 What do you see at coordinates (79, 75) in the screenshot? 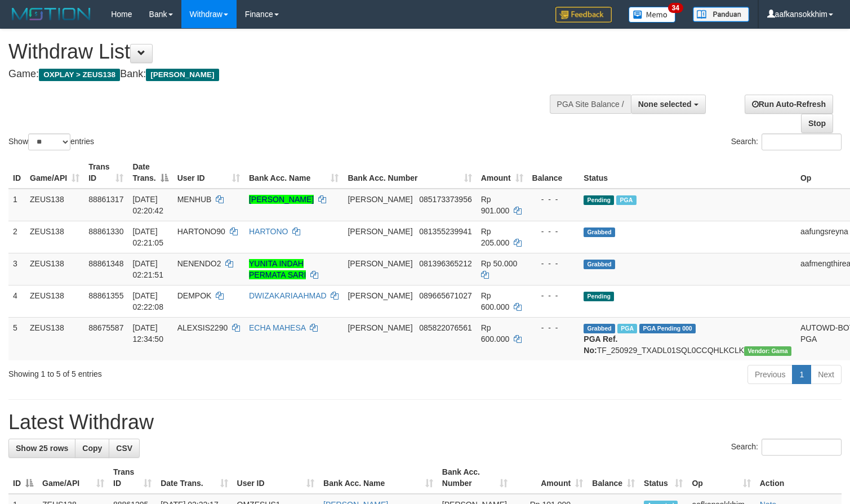
I see `span: OXPLAY > ZEUS138` at bounding box center [79, 75].